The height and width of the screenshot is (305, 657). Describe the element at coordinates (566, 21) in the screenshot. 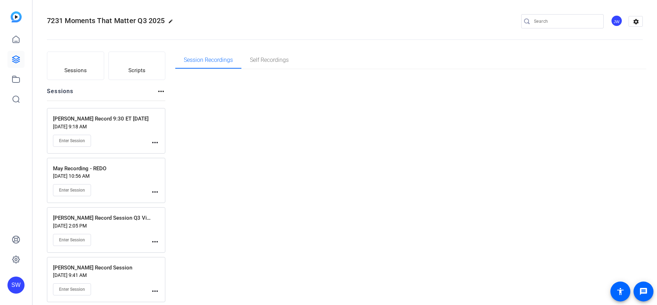

I see `input: Search` at that location.